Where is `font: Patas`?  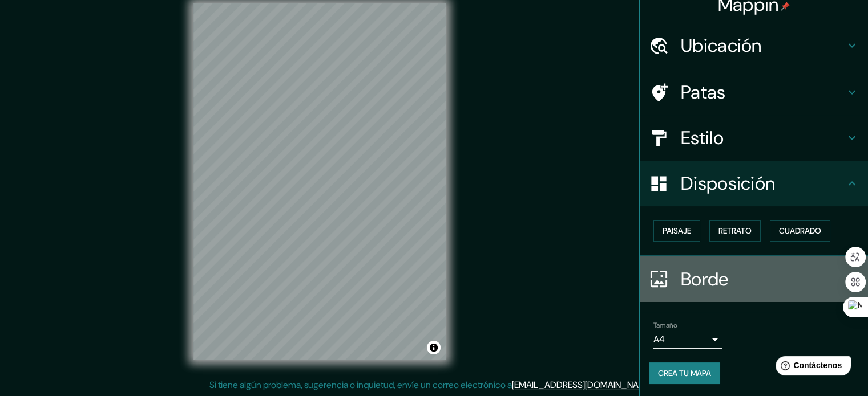
font: Patas is located at coordinates (703, 92).